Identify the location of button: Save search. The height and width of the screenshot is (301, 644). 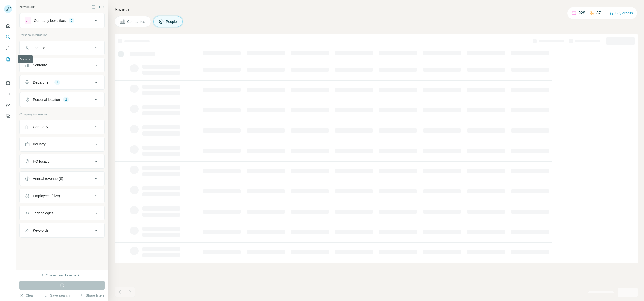
(57, 296).